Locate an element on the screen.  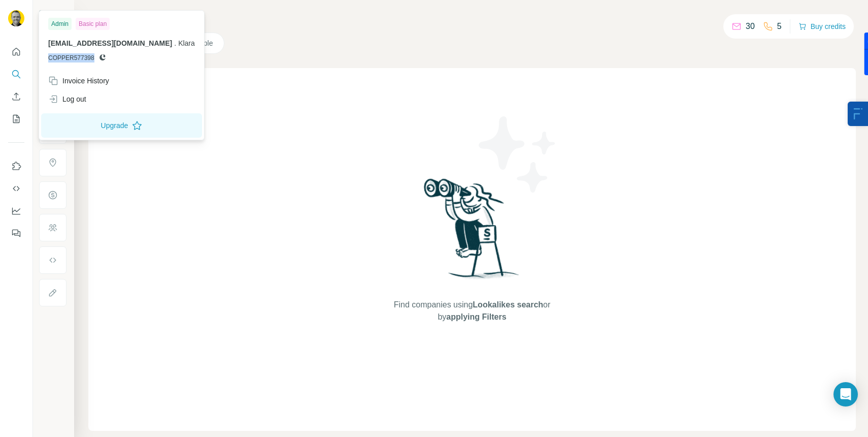
button: Feedback is located at coordinates (16, 233).